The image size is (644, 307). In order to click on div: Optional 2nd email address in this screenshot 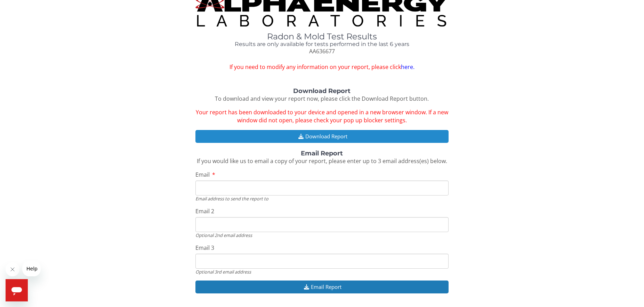, I will do `click(322, 235)`.